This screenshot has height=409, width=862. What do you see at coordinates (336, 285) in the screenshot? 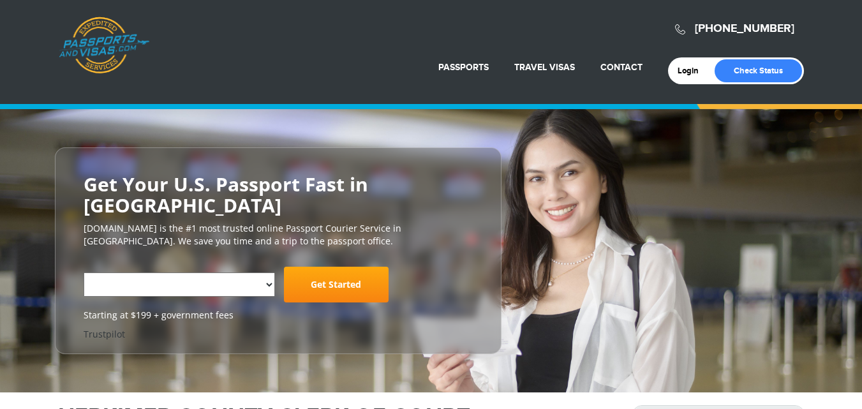
I see `a: Get Started` at bounding box center [336, 285].